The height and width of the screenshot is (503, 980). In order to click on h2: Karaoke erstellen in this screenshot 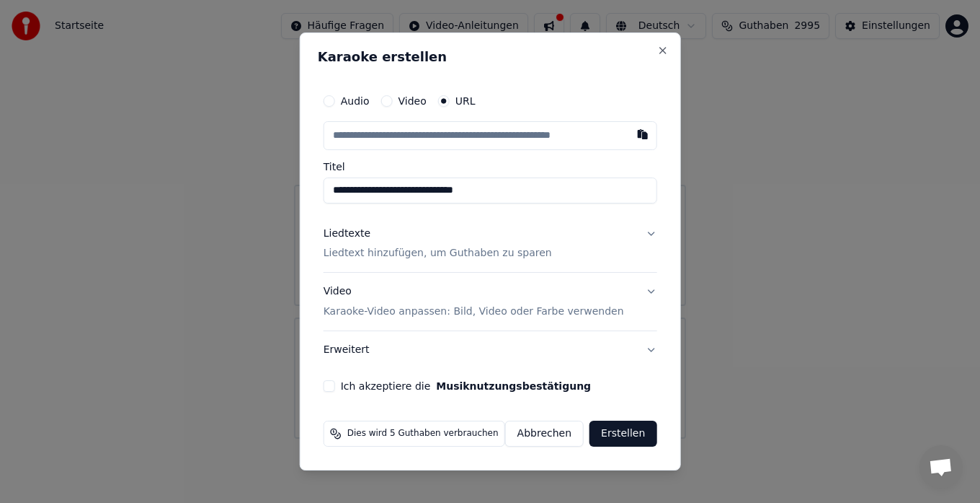, I will do `click(490, 57)`.